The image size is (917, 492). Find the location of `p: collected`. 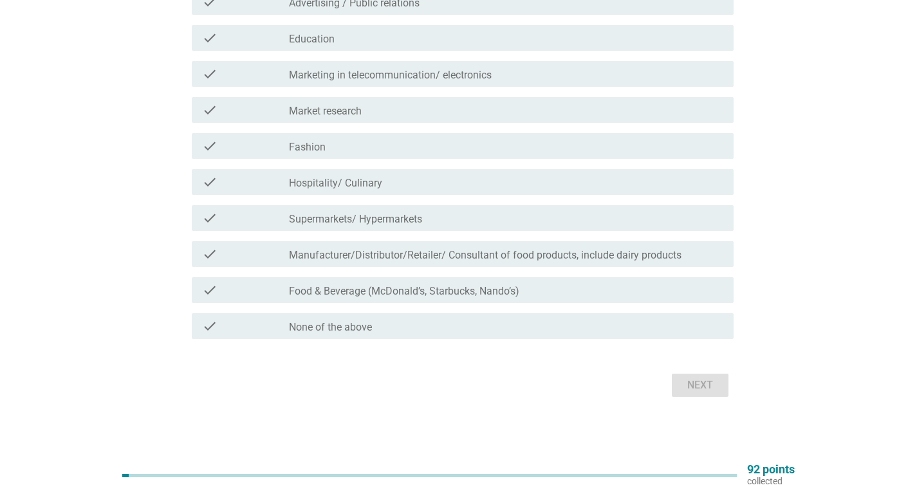

p: collected is located at coordinates (771, 481).